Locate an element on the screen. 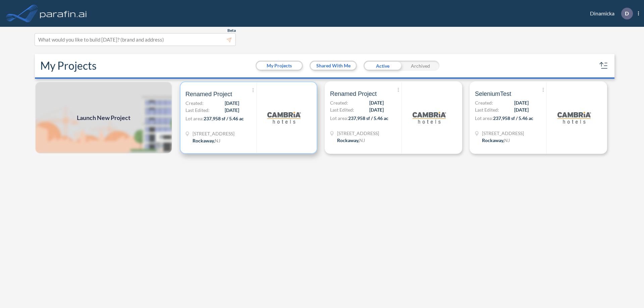 The width and height of the screenshot is (644, 308). span: SeleniumTest is located at coordinates (493, 94).